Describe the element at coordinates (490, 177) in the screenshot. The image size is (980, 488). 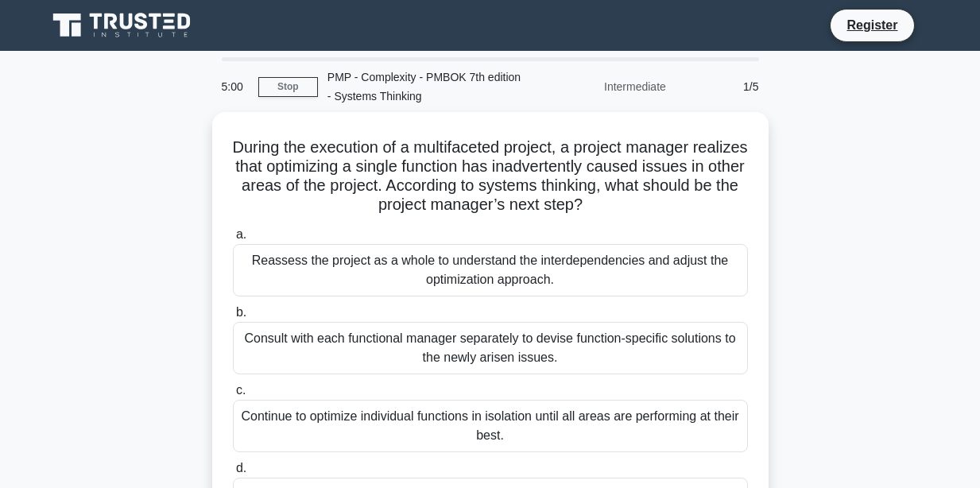
I see `h5: During the execution of a multifaceted project, a project manager realizes that optimizing a sing...` at that location.